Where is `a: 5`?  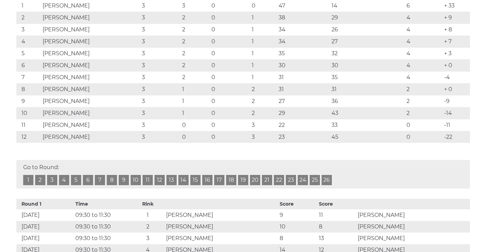
a: 5 is located at coordinates (76, 180).